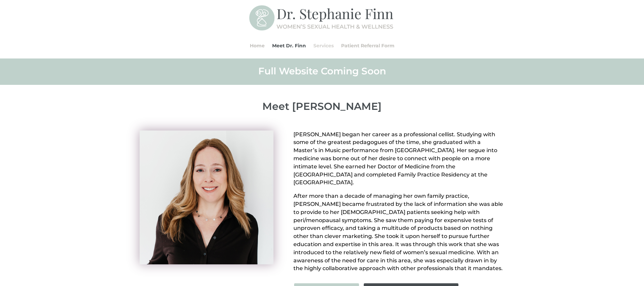 The height and width of the screenshot is (286, 644). I want to click on a: Services, so click(323, 45).